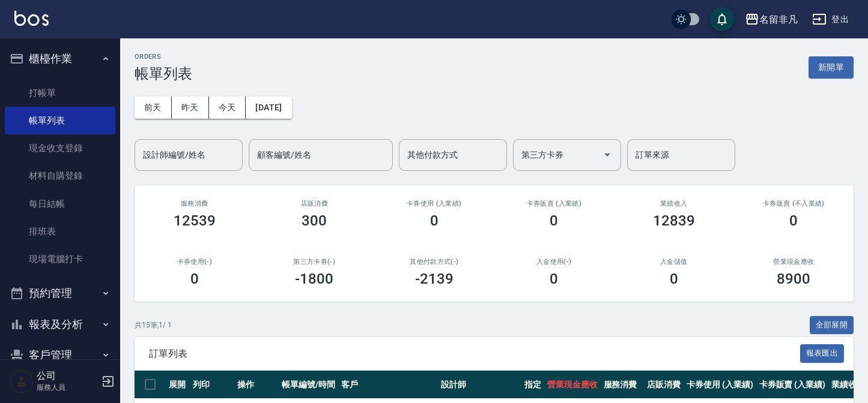 The image size is (868, 403). What do you see at coordinates (163, 74) in the screenshot?
I see `h3: 帳單列表` at bounding box center [163, 74].